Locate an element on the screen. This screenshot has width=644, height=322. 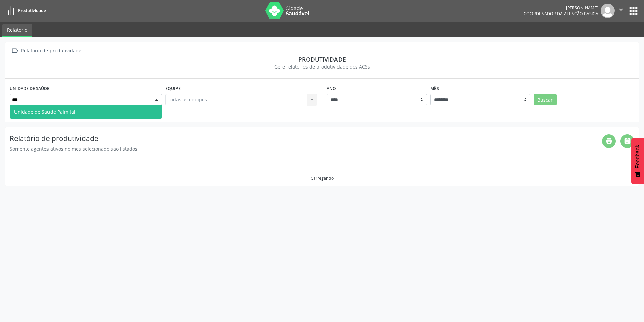
span: Coordenador da Atenção Básica is located at coordinates (561, 13).